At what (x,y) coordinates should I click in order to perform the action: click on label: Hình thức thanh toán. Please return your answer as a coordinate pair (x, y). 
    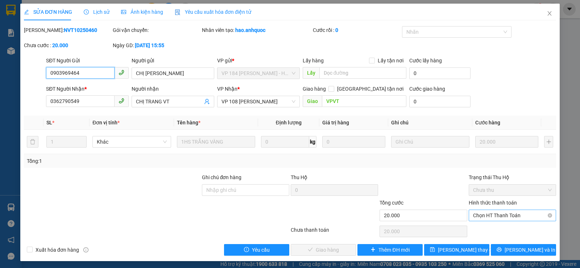
    Looking at the image, I should click on (492, 202).